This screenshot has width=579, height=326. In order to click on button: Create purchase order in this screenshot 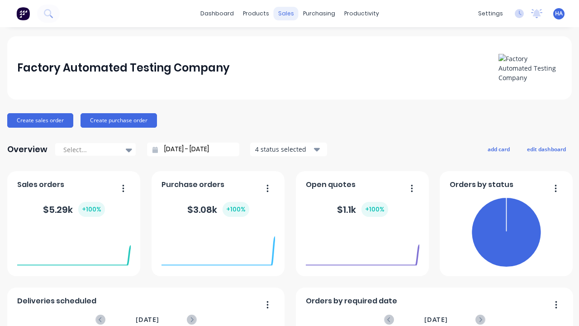, I will do `click(119, 120)`.